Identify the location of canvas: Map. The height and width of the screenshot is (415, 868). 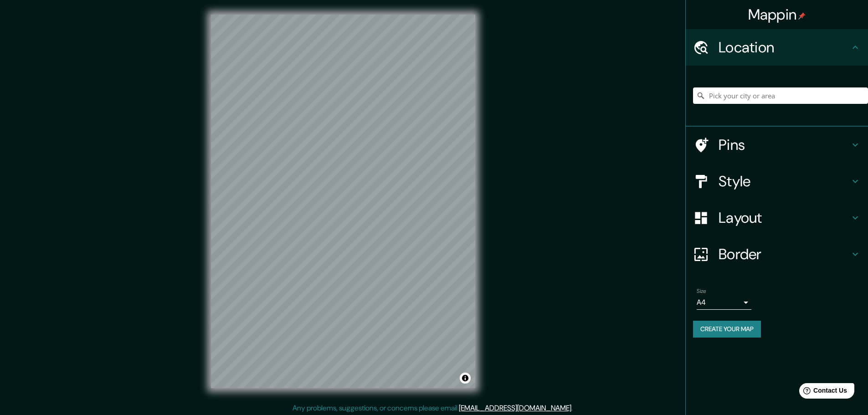
(343, 201).